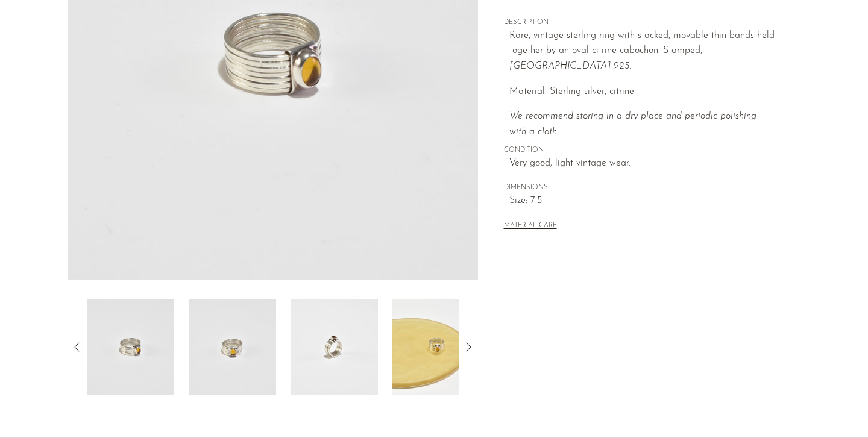  Describe the element at coordinates (642, 51) in the screenshot. I see `p: Rare, vintage sterling ring with stacked, movable thin bands held together by an oval citrine cab...` at that location.